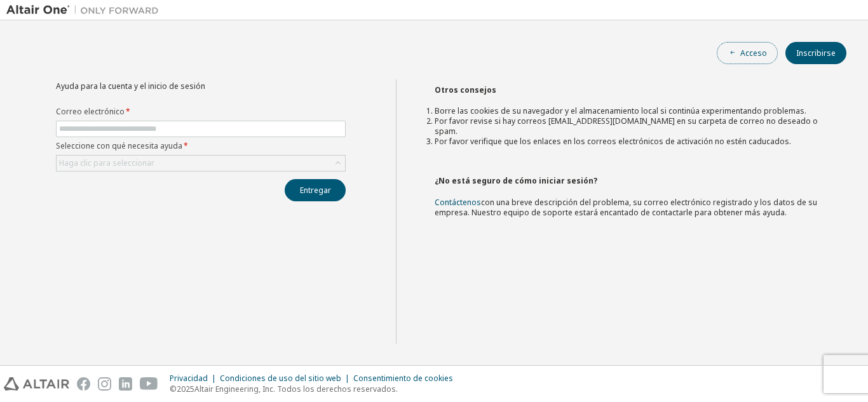 The width and height of the screenshot is (868, 402). What do you see at coordinates (280, 378) in the screenshot?
I see `font: Condiciones de uso del sitio web` at bounding box center [280, 378].